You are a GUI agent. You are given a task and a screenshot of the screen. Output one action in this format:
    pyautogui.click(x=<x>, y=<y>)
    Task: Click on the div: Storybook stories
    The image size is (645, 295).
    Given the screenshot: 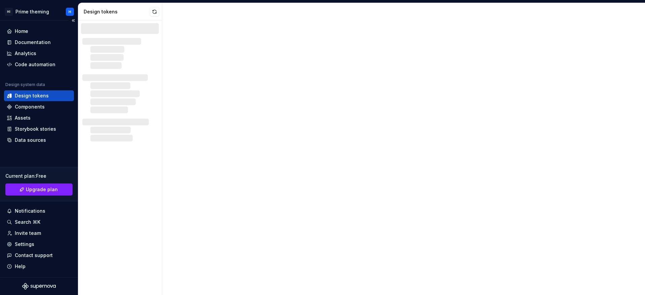 What is the action you would take?
    pyautogui.click(x=35, y=129)
    